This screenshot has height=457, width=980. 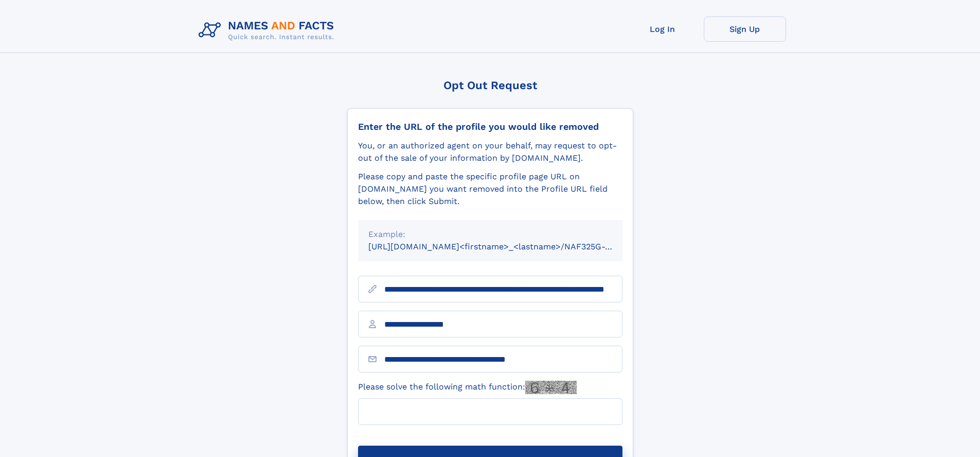 I want to click on div: You, or an authorized agent on your behalf, may request to opt-out of the sale of your informatio..., so click(x=490, y=152).